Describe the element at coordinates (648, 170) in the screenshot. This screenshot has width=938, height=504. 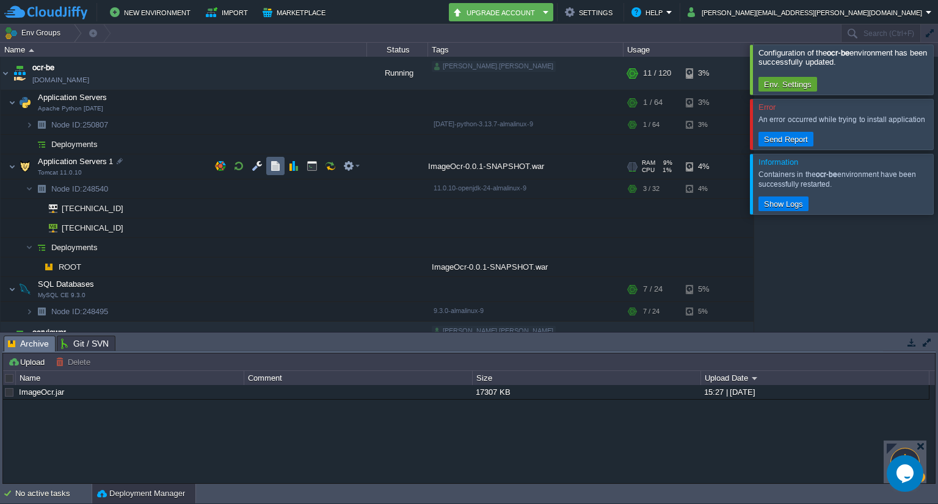
I see `span: CPU` at that location.